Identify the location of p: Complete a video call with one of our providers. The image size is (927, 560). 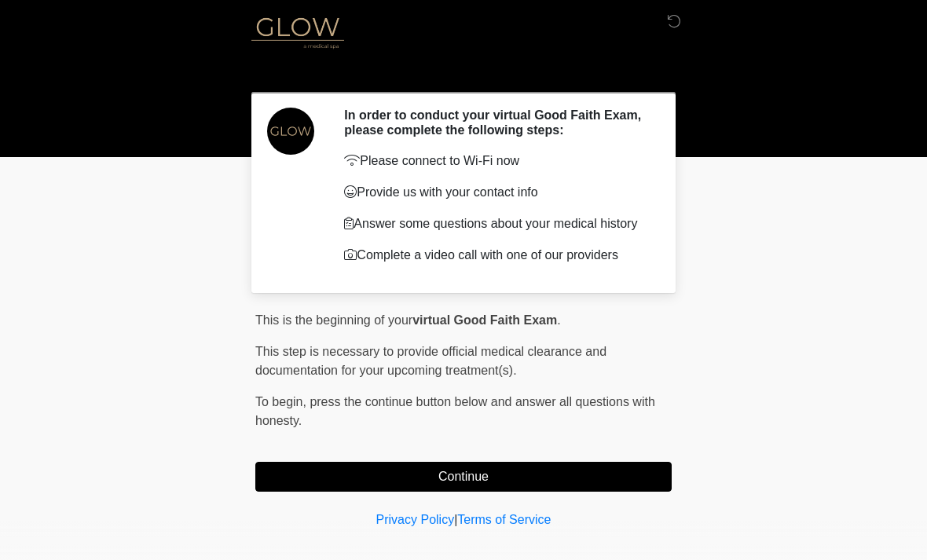
(496, 255).